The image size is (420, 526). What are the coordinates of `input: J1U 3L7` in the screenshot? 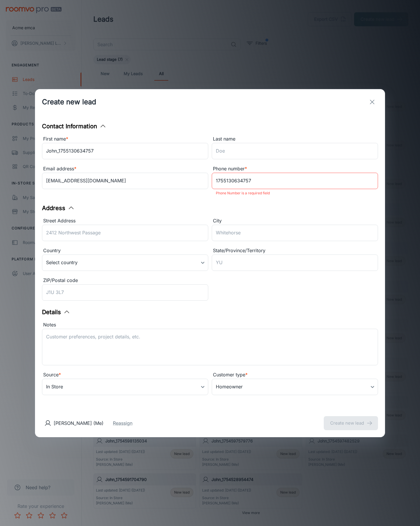 It's located at (125, 292).